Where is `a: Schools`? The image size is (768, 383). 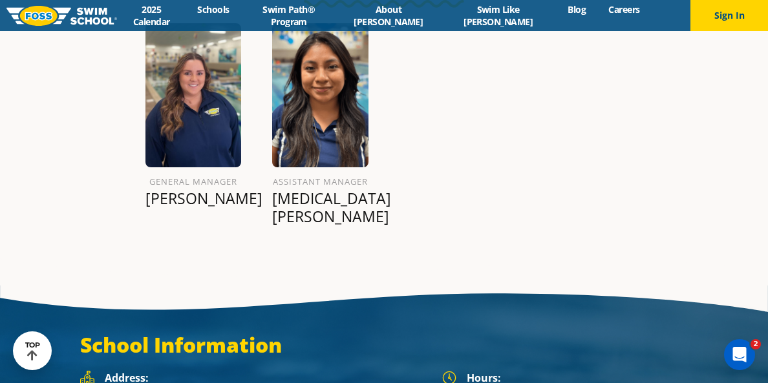
a: Schools is located at coordinates (213, 9).